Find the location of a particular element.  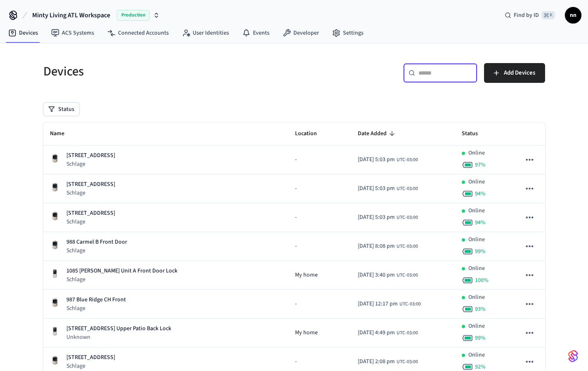

a: Settings is located at coordinates (348, 33).